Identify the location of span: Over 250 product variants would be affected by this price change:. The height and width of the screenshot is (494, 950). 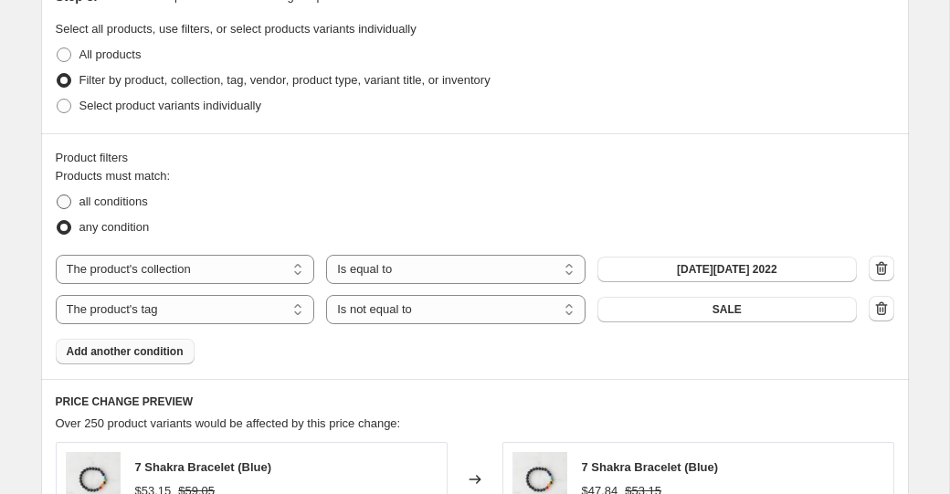
(228, 423).